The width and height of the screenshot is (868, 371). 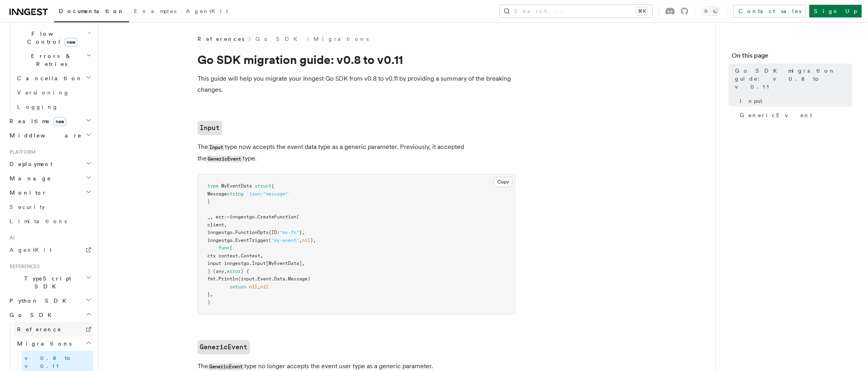 I want to click on span: "my-fn", so click(x=289, y=233).